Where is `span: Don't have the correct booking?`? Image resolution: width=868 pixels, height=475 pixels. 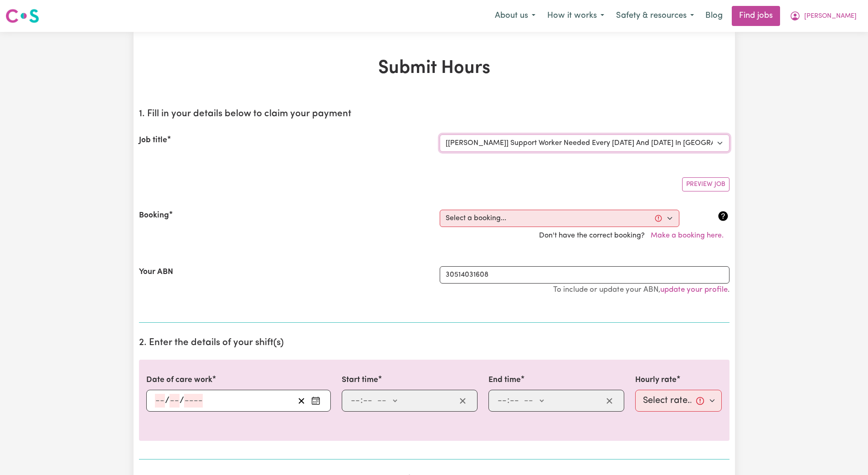
span: Don't have the correct booking? is located at coordinates (634, 235).